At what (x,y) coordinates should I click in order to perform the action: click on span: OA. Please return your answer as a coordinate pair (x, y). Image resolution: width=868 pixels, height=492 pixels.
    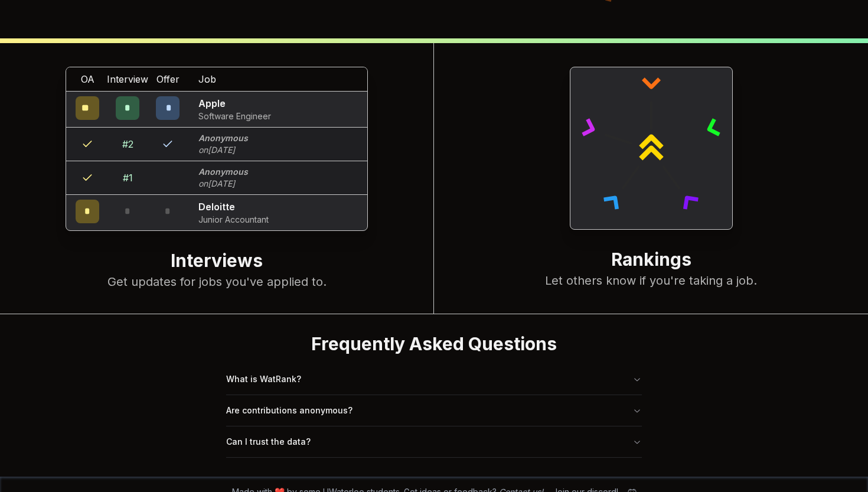
    Looking at the image, I should click on (87, 79).